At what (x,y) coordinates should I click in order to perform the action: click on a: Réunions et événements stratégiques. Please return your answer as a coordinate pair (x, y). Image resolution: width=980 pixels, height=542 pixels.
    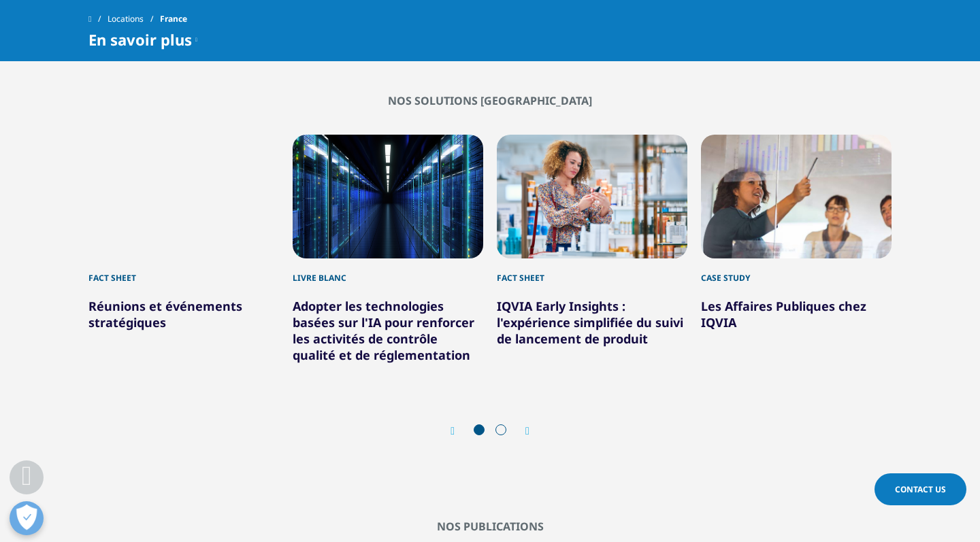
    Looking at the image, I should click on (165, 315).